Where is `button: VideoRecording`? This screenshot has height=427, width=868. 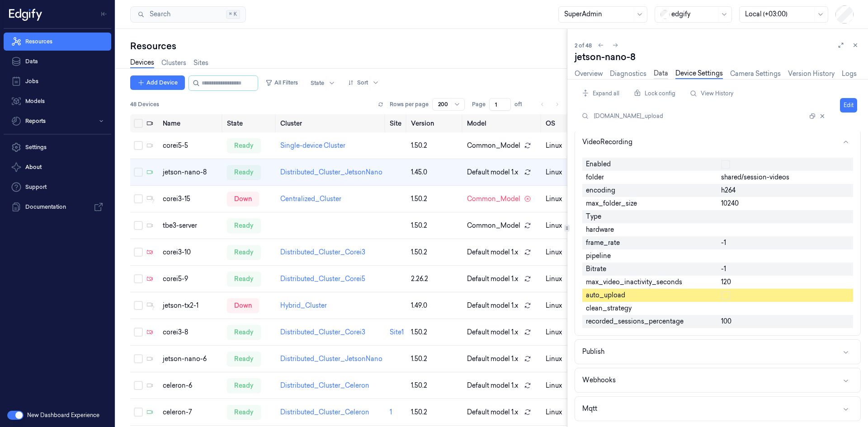 button: VideoRecording is located at coordinates (717, 142).